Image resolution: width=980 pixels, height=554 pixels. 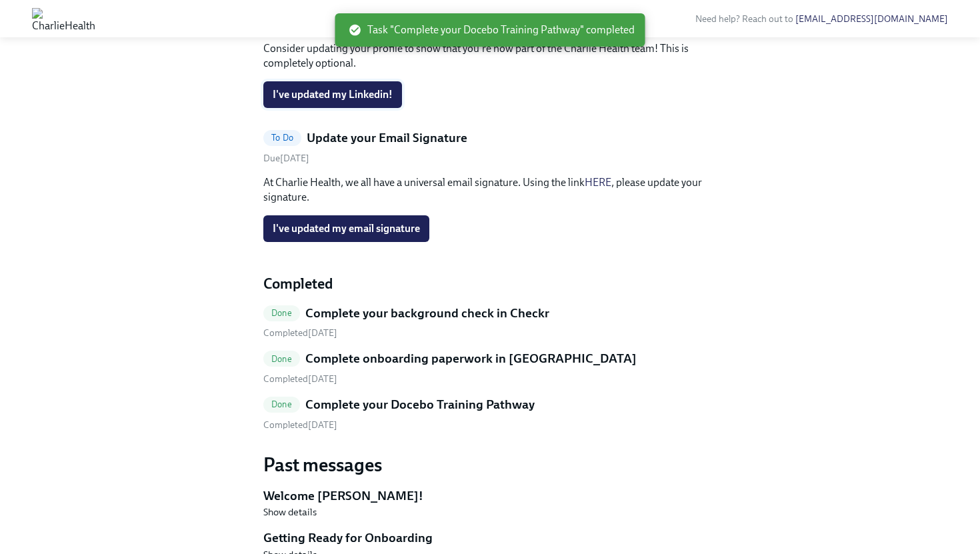 What do you see at coordinates (333, 94) in the screenshot?
I see `span: I've updated my Linkedin!` at bounding box center [333, 94].